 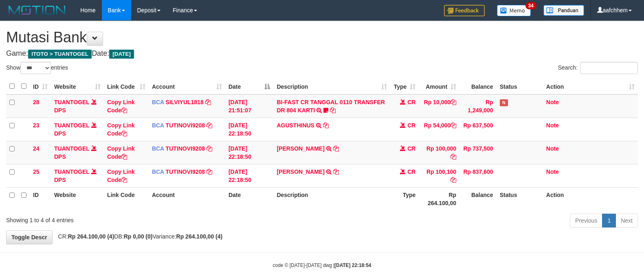 What do you see at coordinates (40, 86) in the screenshot?
I see `th: ID: activate to sort column ascending` at bounding box center [40, 86].